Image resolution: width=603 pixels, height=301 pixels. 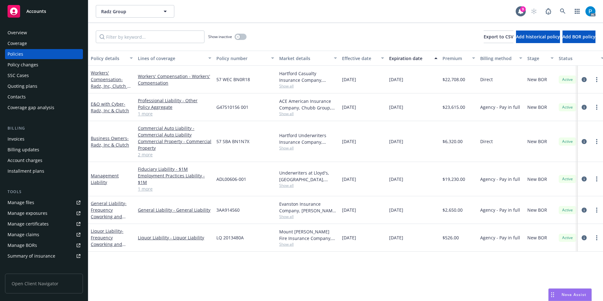 I want to click on a: Overview, so click(x=44, y=33).